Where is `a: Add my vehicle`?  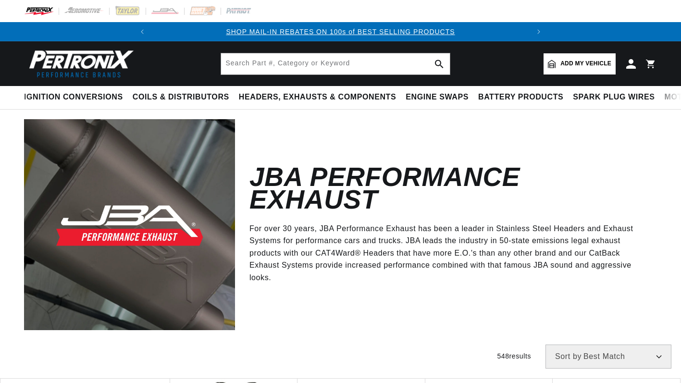
a: Add my vehicle is located at coordinates (580, 64).